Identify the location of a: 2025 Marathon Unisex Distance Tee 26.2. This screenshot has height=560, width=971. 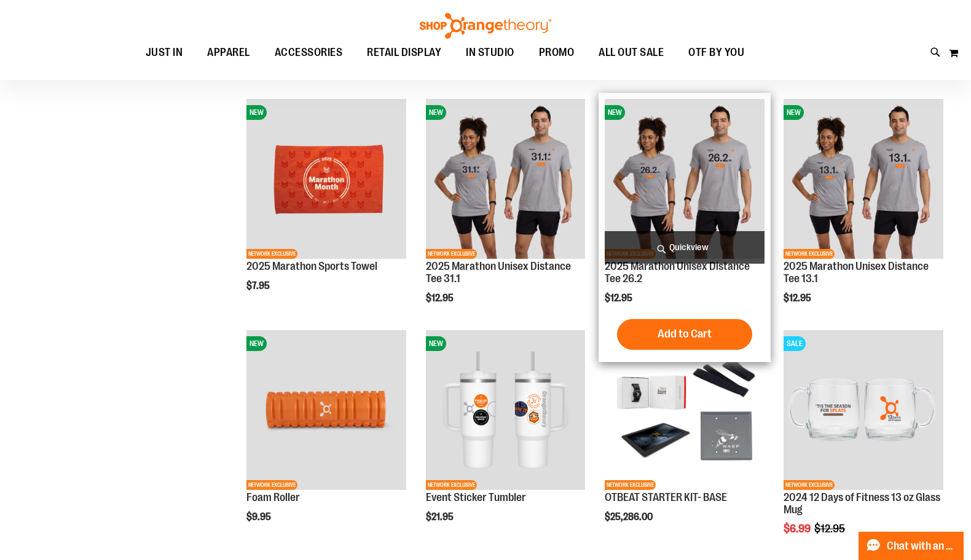
(677, 273).